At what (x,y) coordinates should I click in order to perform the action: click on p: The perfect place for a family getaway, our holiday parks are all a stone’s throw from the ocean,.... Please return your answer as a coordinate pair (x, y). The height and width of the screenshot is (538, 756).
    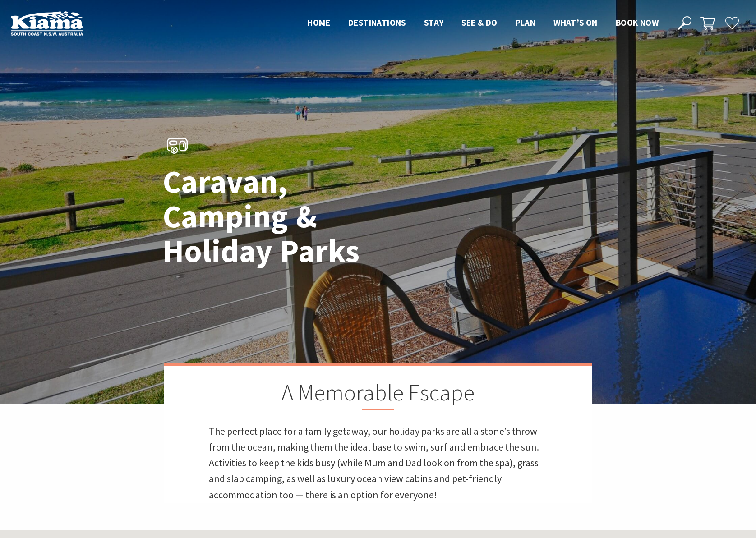
    Looking at the image, I should click on (378, 463).